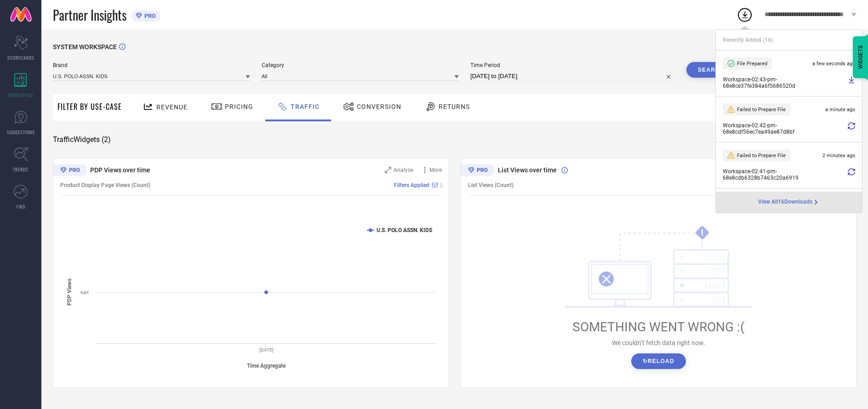 Image resolution: width=868 pixels, height=409 pixels. What do you see at coordinates (839, 155) in the screenshot?
I see `span: 2 minutes ago` at bounding box center [839, 155].